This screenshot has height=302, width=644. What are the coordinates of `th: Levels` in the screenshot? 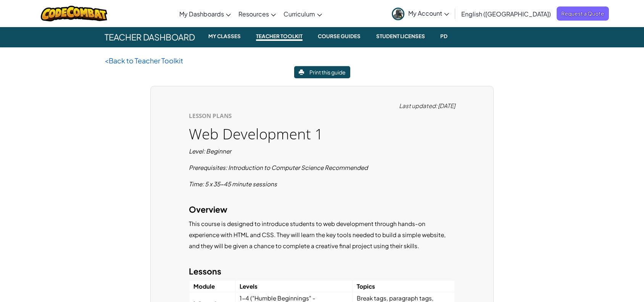 It's located at (293, 286).